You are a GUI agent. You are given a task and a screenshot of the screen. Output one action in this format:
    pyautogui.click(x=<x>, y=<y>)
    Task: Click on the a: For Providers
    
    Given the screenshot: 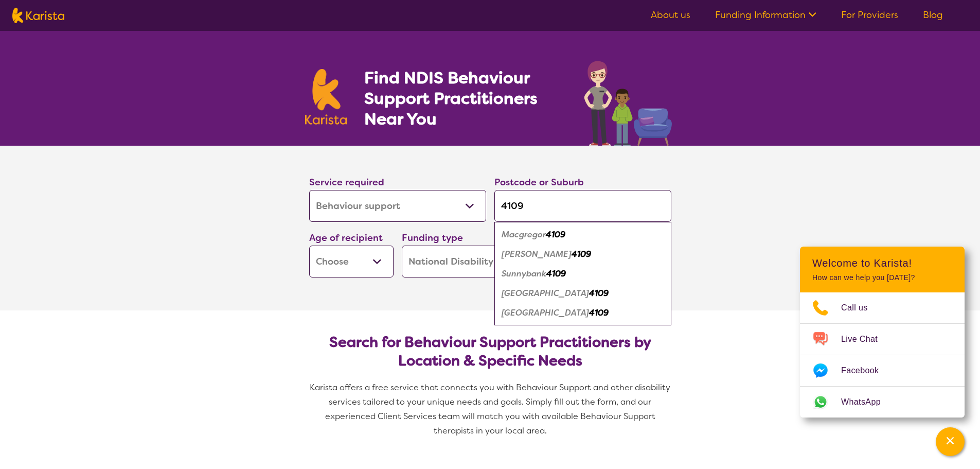 What is the action you would take?
    pyautogui.click(x=870, y=15)
    